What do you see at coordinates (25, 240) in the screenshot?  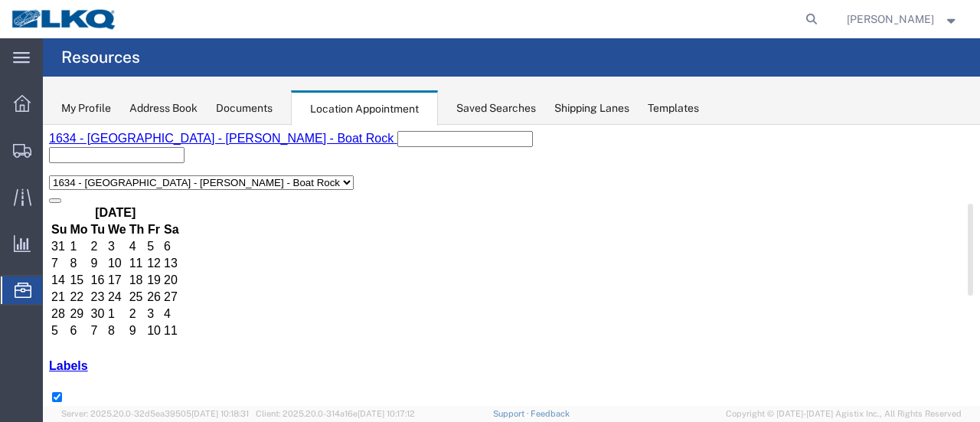 I see `a: Labels` at bounding box center [25, 240].